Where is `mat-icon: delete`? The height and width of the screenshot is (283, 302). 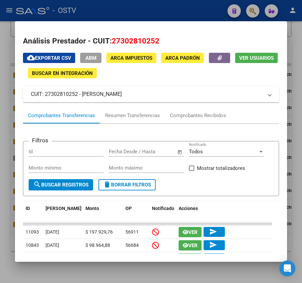 mat-icon: delete is located at coordinates (107, 185).